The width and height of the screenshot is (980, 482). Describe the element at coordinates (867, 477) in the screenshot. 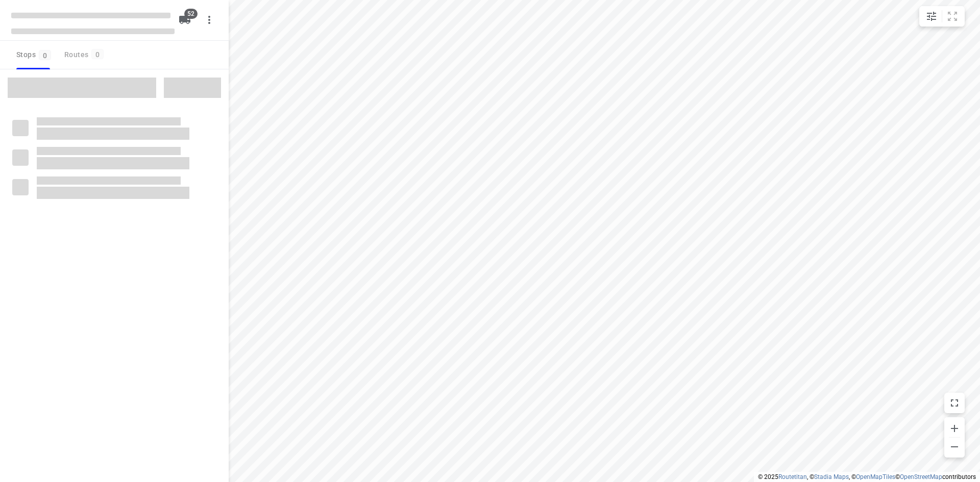

I see `li: © 2025 , © , © © contributors` at that location.